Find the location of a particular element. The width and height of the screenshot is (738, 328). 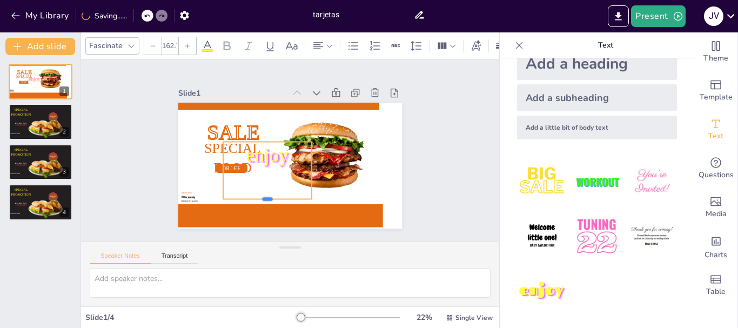

div: Add images, graphics, shapes or video is located at coordinates (715, 207).